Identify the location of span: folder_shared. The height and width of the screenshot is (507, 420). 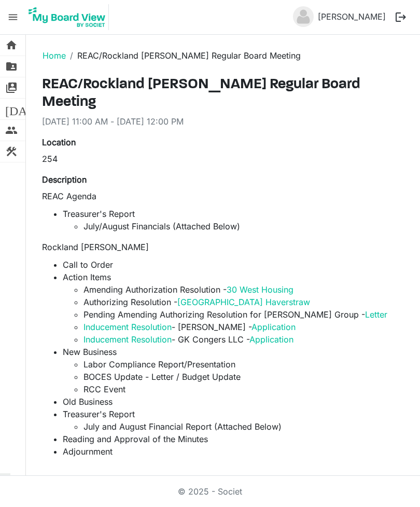
(11, 67).